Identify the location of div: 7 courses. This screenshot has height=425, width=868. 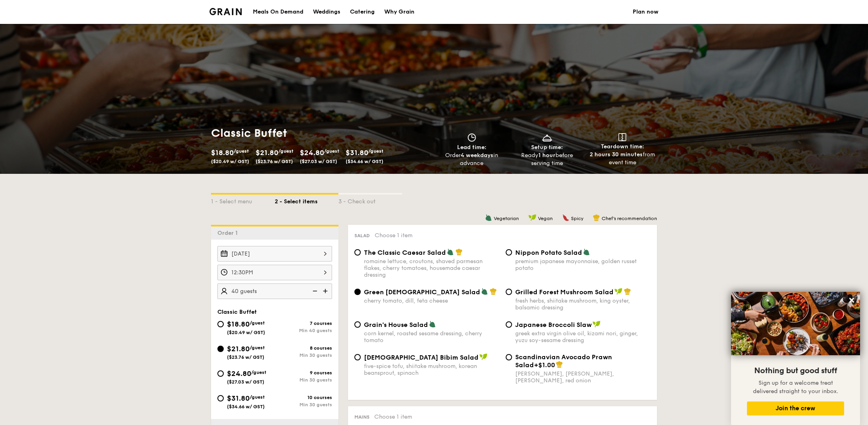
(303, 323).